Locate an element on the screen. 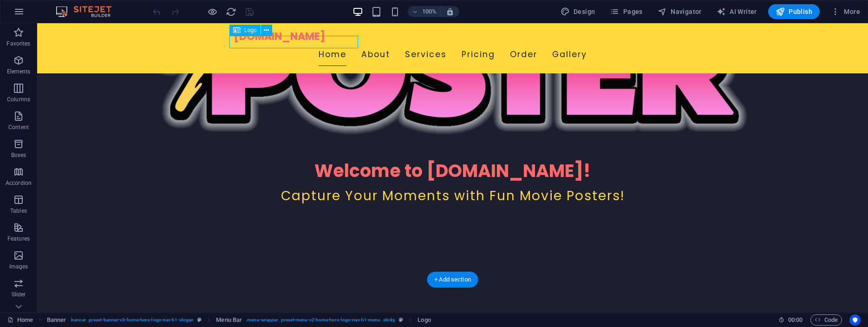 Image resolution: width=868 pixels, height=327 pixels. h6: Session time is located at coordinates (790, 320).